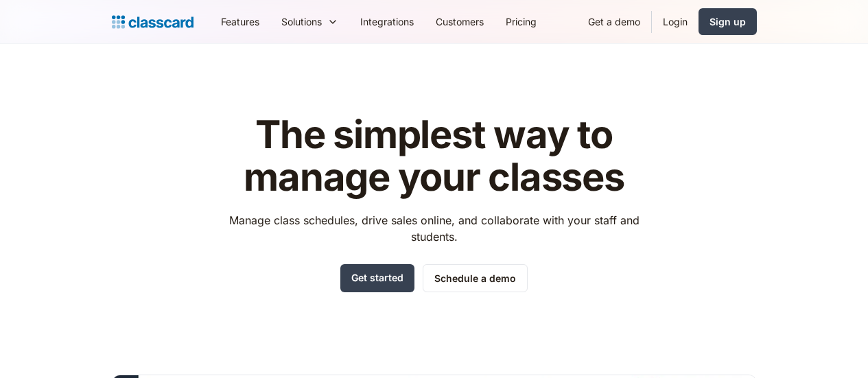 The height and width of the screenshot is (378, 868). What do you see at coordinates (387, 21) in the screenshot?
I see `a: Integrations` at bounding box center [387, 21].